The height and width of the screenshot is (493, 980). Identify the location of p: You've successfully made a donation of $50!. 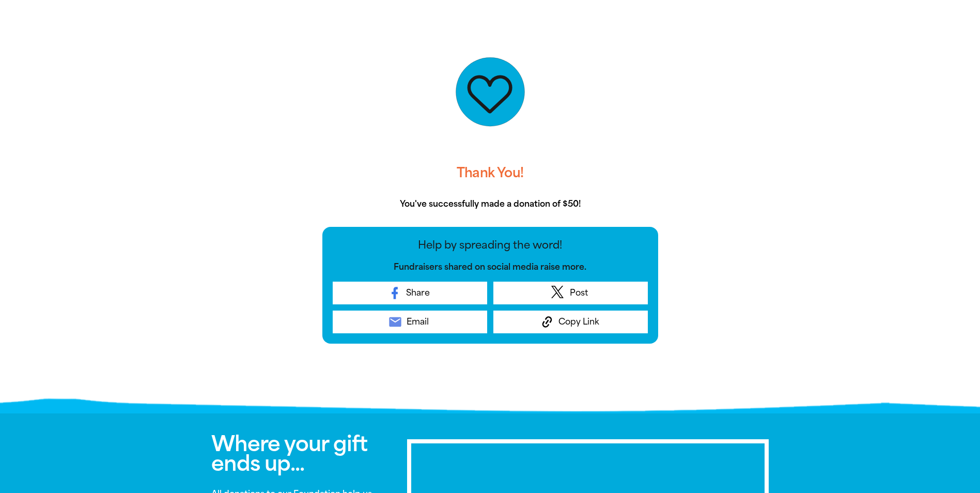
(490, 204).